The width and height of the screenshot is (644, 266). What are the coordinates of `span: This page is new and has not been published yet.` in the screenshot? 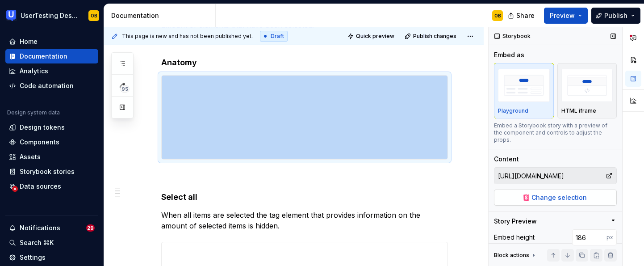 It's located at (187, 36).